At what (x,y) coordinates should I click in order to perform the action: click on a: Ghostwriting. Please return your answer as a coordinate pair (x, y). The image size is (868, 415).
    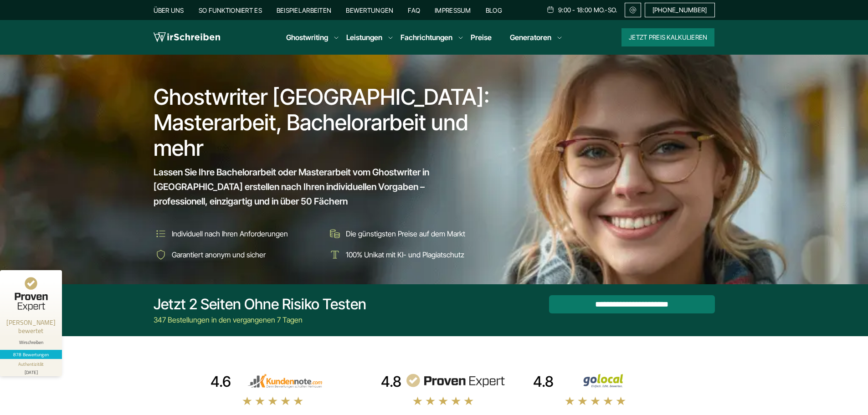
    Looking at the image, I should click on (307, 37).